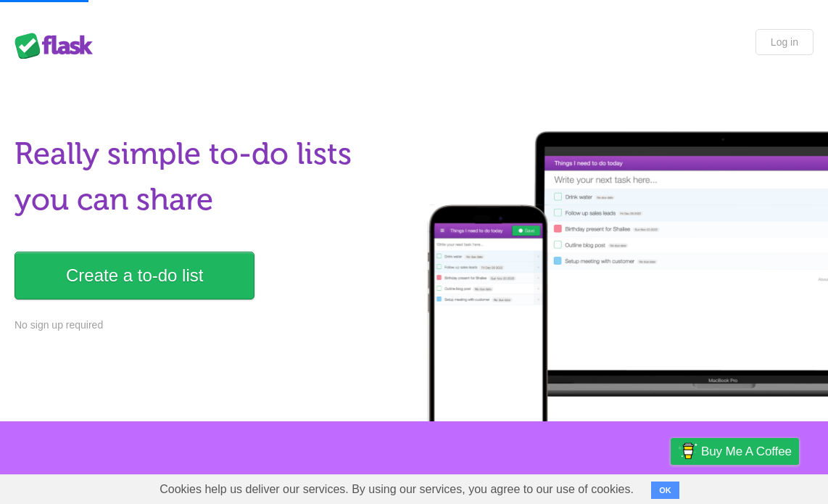  Describe the element at coordinates (58, 45) in the screenshot. I see `div: Flask Lists` at that location.